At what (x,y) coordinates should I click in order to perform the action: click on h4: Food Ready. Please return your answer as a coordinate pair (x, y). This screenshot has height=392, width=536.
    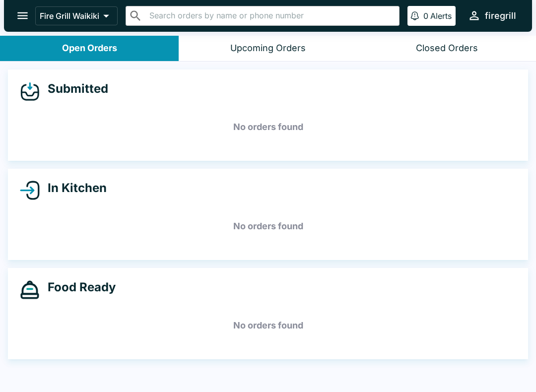
    Looking at the image, I should click on (77, 288).